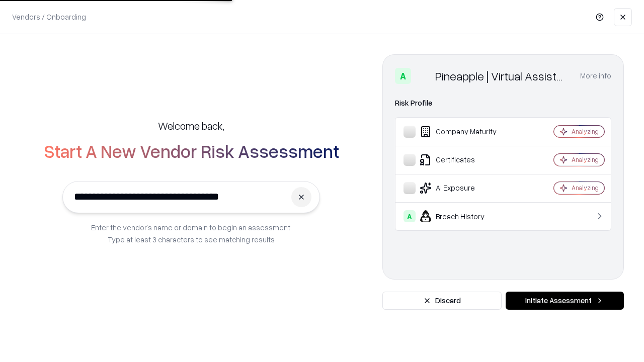 The height and width of the screenshot is (362, 644). I want to click on button: More info, so click(595, 76).